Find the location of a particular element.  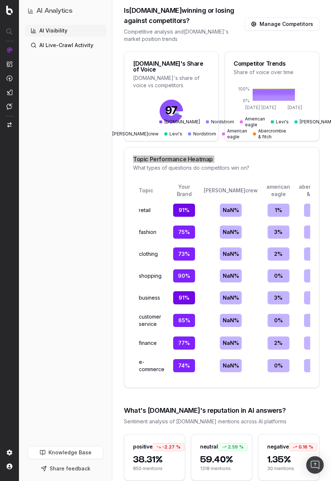

div: 73 % is located at coordinates (184, 254).